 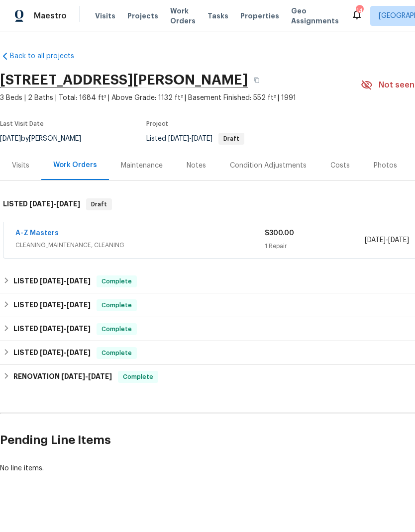 I want to click on div: Visits, so click(x=20, y=166).